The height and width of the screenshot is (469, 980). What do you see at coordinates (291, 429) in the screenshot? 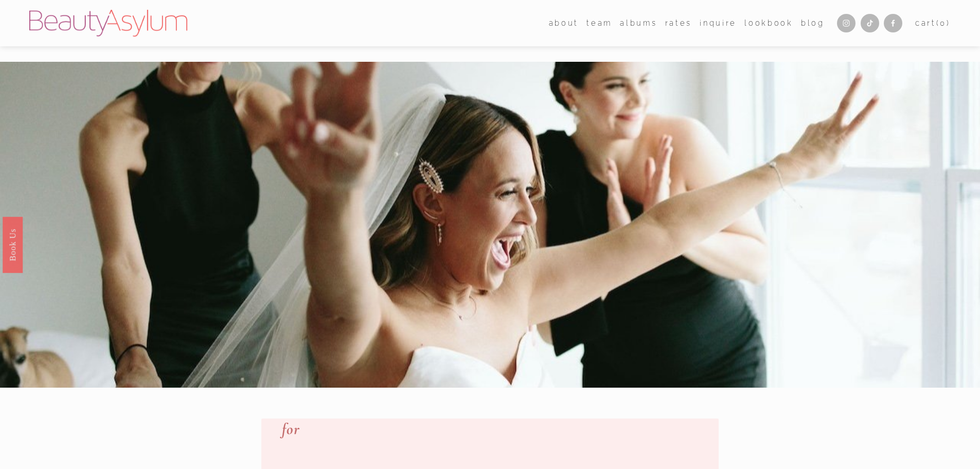
I see `em: for` at bounding box center [291, 429].